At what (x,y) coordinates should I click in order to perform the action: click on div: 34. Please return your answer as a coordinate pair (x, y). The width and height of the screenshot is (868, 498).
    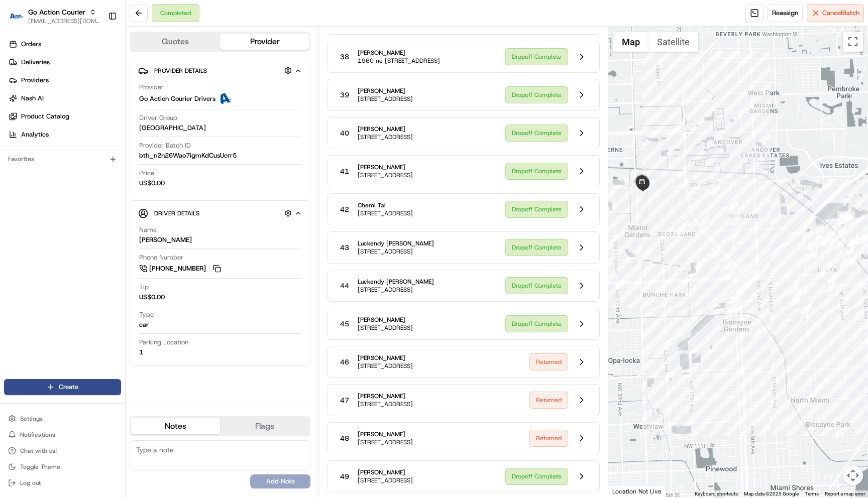
    Looking at the image, I should click on (848, 253).